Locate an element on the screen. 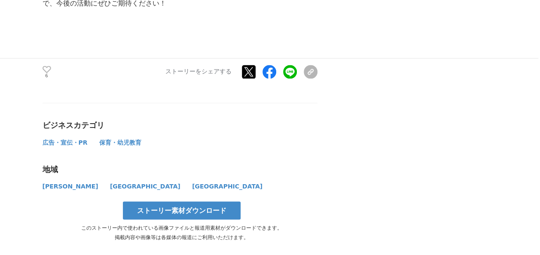  a: 広告・宣伝・PR is located at coordinates (66, 143).